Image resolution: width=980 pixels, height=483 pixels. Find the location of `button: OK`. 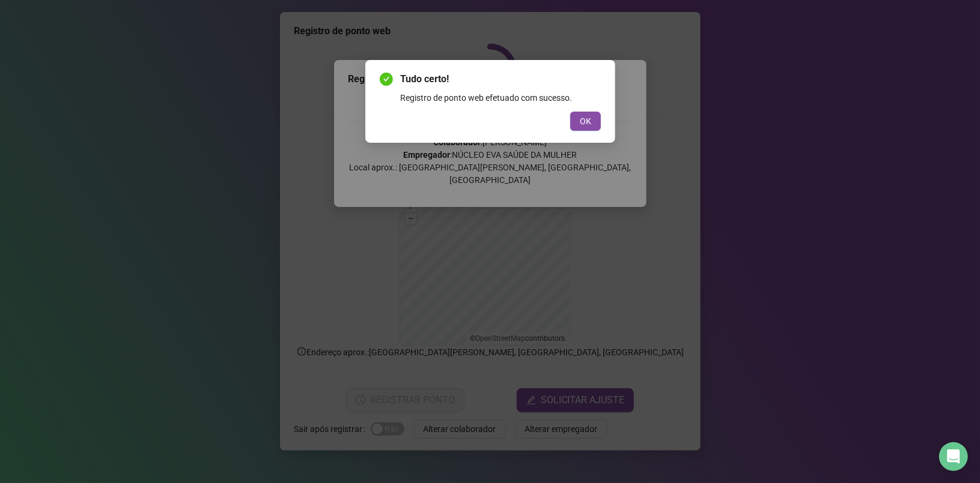

button: OK is located at coordinates (585, 121).